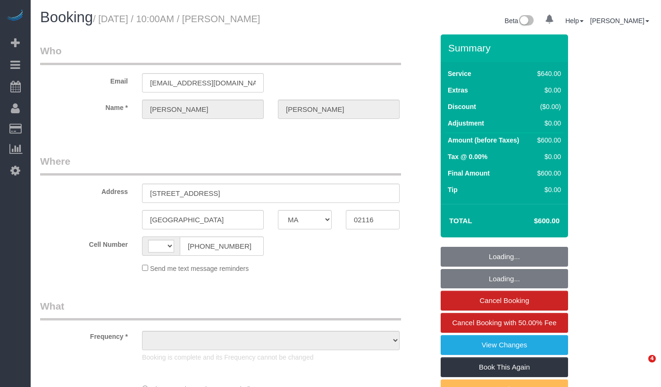 Image resolution: width=661 pixels, height=387 pixels. I want to click on h4: $600.00, so click(533, 221).